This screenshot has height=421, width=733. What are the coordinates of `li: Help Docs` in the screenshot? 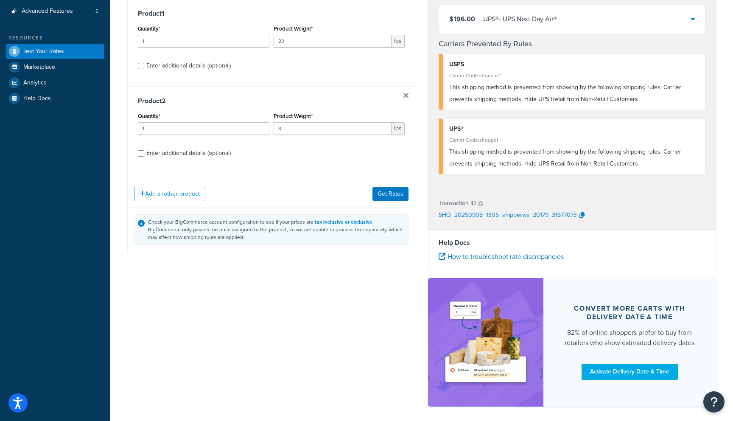 It's located at (55, 98).